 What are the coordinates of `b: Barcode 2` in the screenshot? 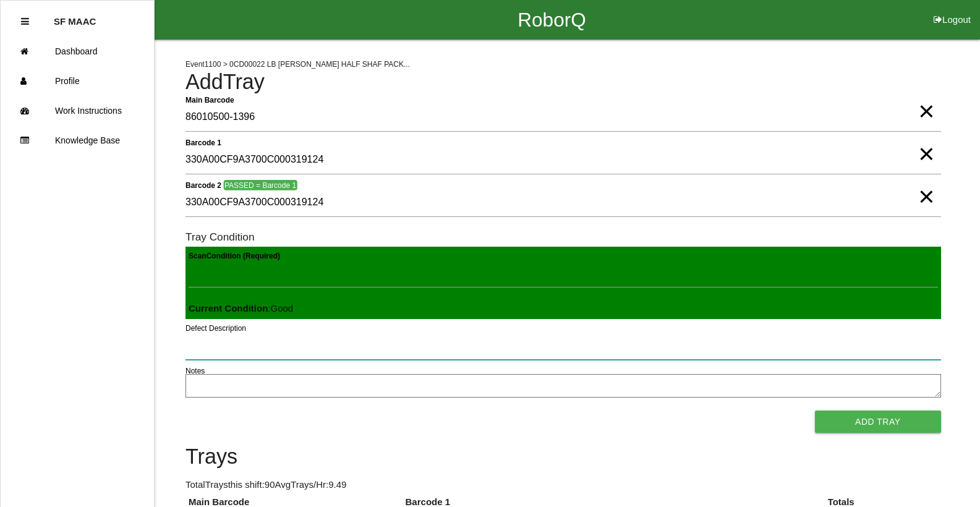 It's located at (203, 185).